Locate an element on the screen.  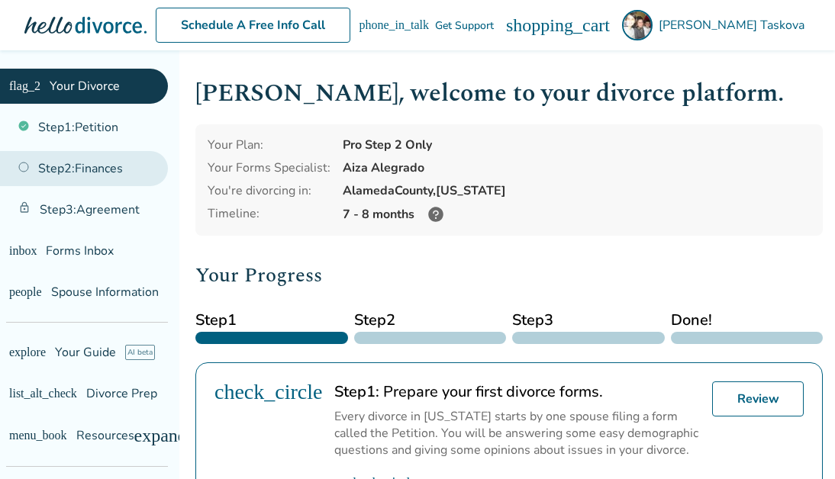
span: Step 1 is located at coordinates (272, 321).